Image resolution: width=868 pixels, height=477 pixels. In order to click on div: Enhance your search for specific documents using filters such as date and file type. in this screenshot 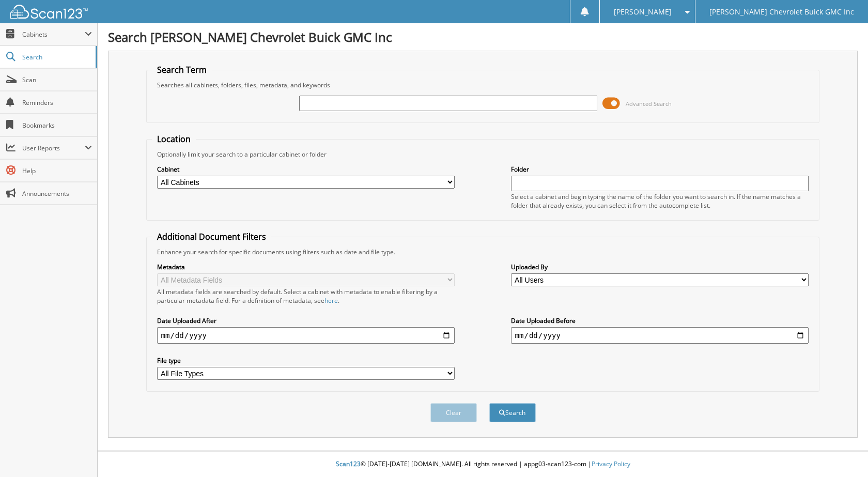, I will do `click(483, 251)`.